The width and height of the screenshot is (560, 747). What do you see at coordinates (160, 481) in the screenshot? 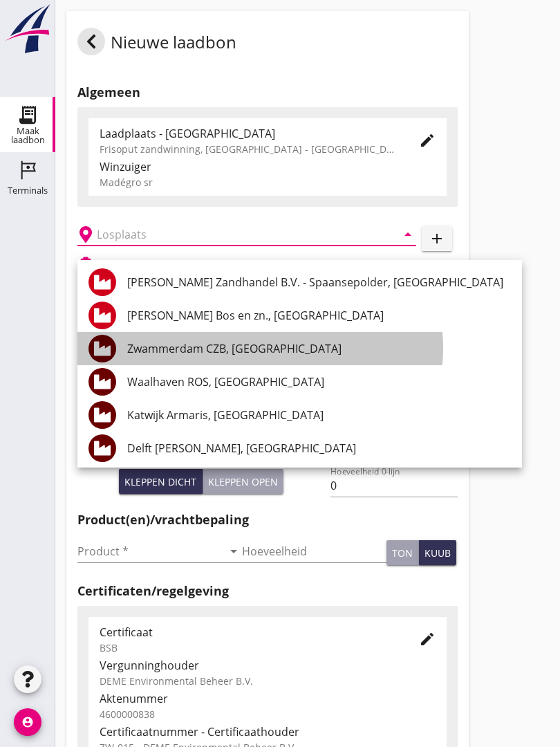
I see `button: Kleppen dicht` at bounding box center [160, 481].